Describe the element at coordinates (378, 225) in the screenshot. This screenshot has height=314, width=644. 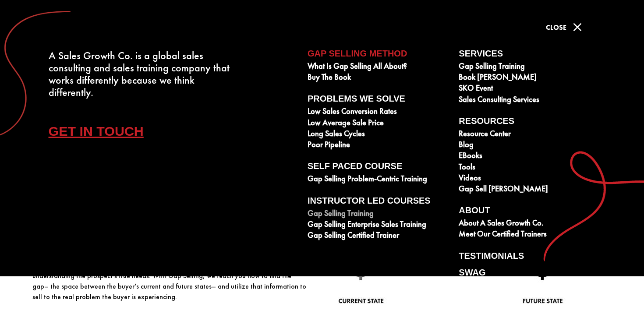
I see `a: Gap Selling Enterprise Sales Training` at that location.